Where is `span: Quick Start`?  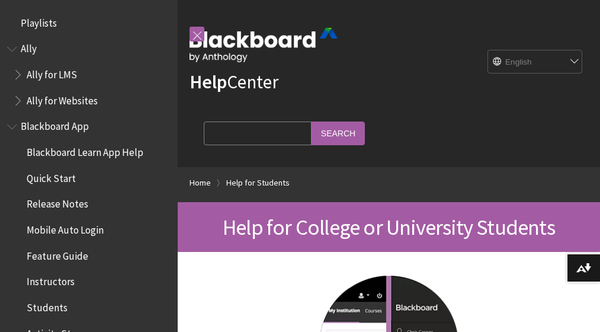
span: Quick Start is located at coordinates (51, 176).